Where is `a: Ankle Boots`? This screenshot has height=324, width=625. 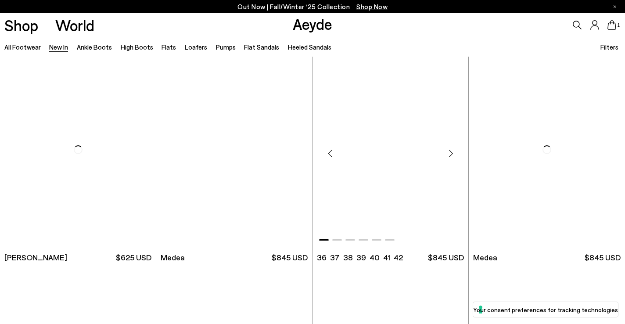
a: Ankle Boots is located at coordinates (94, 47).